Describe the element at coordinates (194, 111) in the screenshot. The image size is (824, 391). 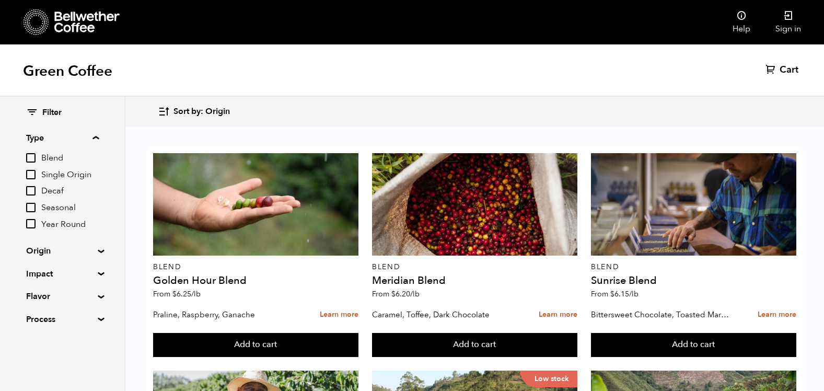
I see `button: Sort by: Origin` at that location.